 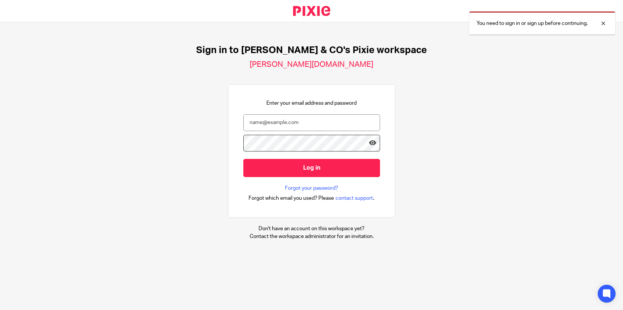 What do you see at coordinates (311, 168) in the screenshot?
I see `input: Log in` at bounding box center [311, 168].